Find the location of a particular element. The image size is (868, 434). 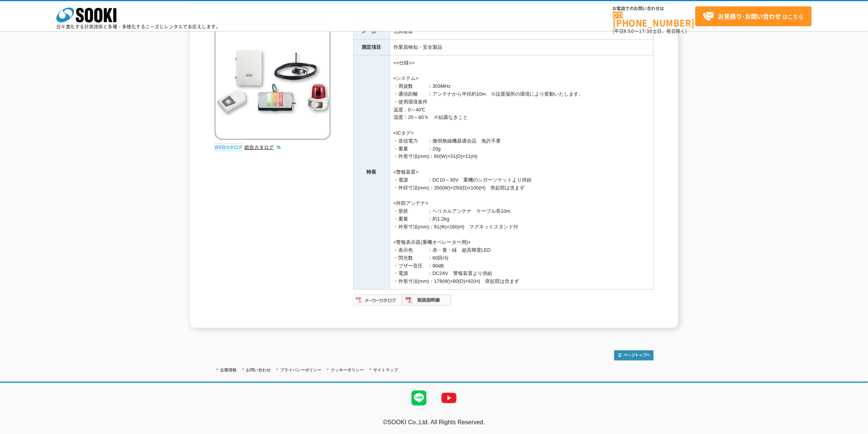

a: 総合カタログ is located at coordinates (263, 147).